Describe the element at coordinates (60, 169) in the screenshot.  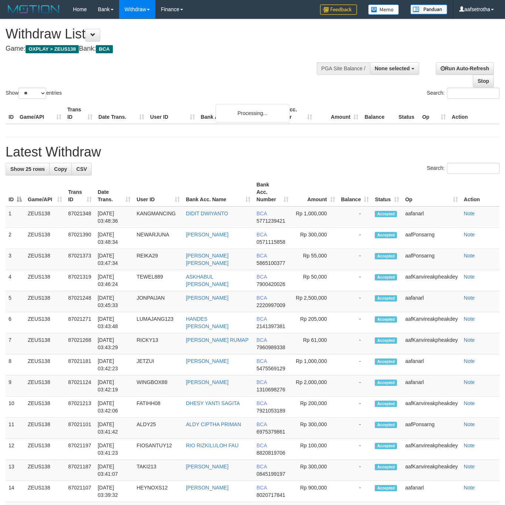
I see `a: Copy` at that location.